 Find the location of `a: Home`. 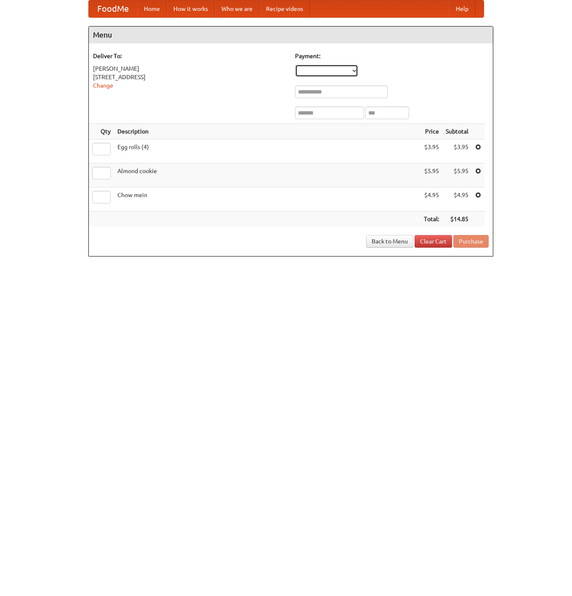

a: Home is located at coordinates (152, 9).